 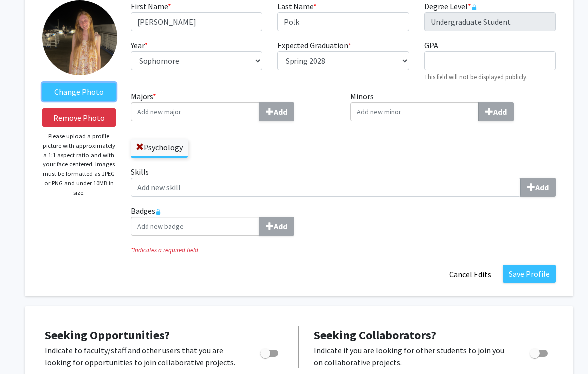 I want to click on p: Indicate to faculty/staff and other users that you are looking for opportunities to join collabor..., so click(x=143, y=356).